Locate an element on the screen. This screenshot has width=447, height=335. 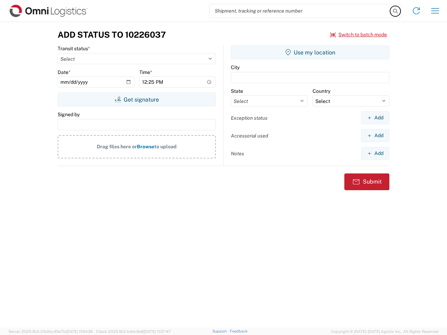
span: Client: 2025.16.0-b4dc8a9 is located at coordinates (133, 332).